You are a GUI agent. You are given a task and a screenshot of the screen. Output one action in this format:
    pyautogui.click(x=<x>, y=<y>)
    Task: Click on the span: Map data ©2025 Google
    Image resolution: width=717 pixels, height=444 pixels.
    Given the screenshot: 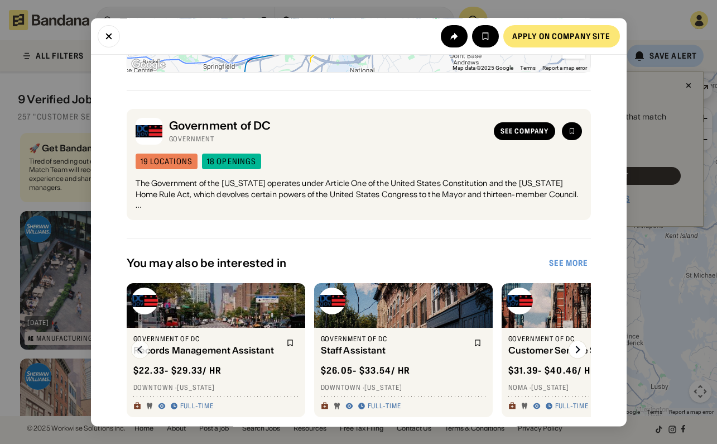 What is the action you would take?
    pyautogui.click(x=483, y=68)
    